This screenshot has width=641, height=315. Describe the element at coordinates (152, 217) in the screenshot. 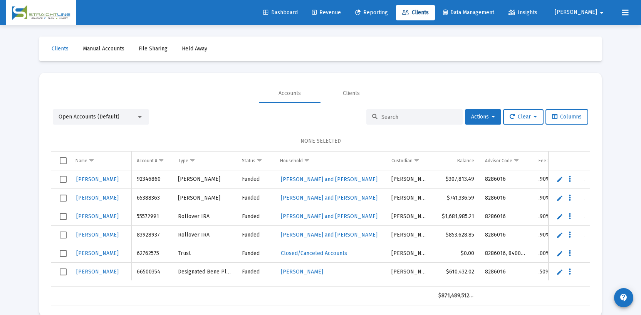

I see `td: 55572991` at that location.